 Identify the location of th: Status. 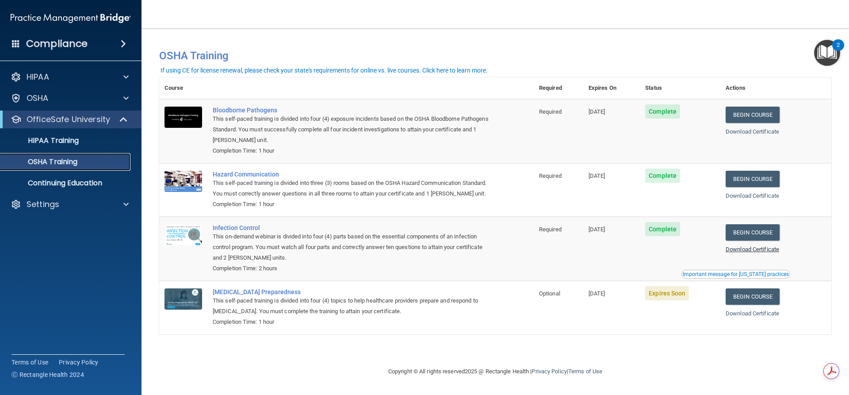
(680, 88).